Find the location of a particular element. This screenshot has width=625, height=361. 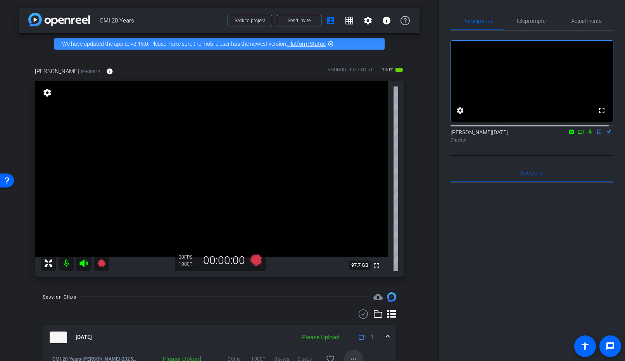

a: Platform Status is located at coordinates (306, 44).